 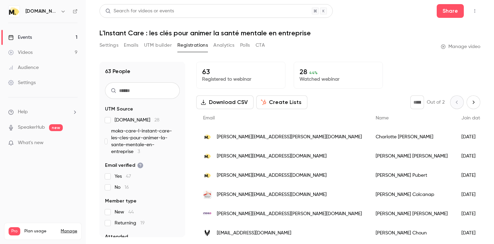 I want to click on span: Help, so click(x=23, y=112).